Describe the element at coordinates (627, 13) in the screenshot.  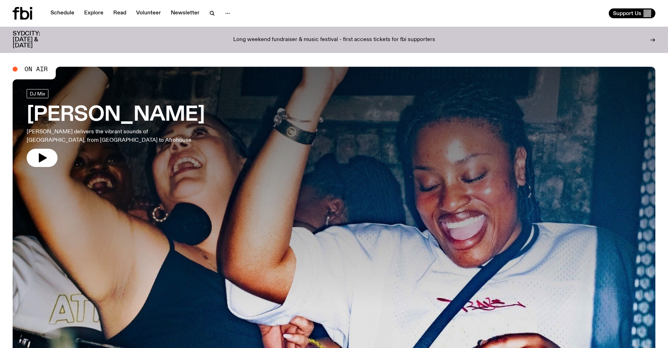
I see `span: Support Us` at that location.